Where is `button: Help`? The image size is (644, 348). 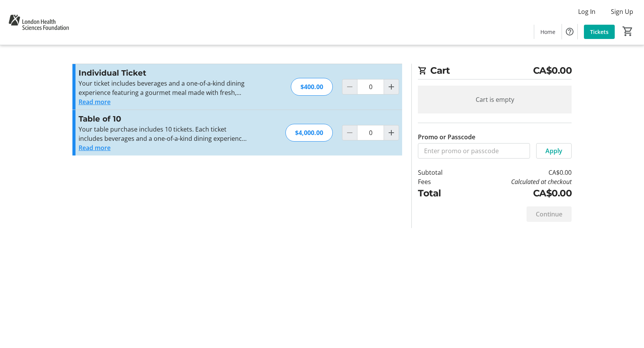 button: Help is located at coordinates (570, 32).